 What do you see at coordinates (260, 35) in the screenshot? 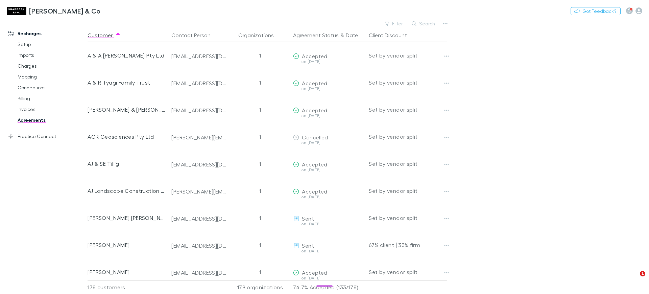
I see `button: Organizations` at bounding box center [260, 35].